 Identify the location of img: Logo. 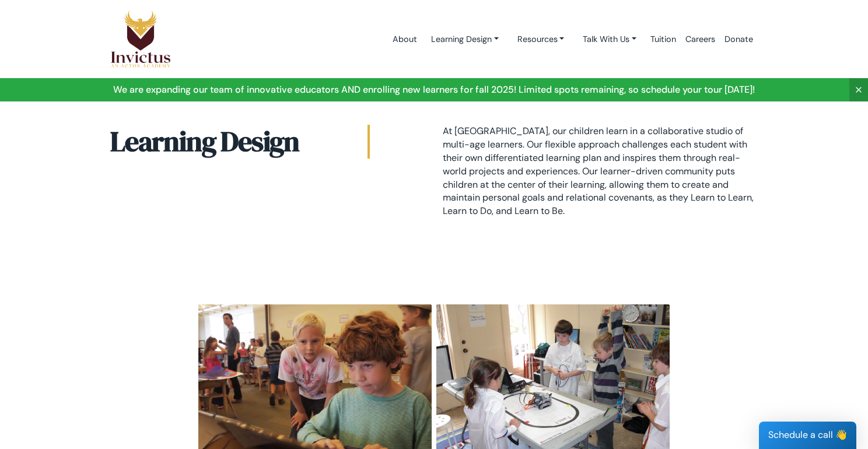
(141, 39).